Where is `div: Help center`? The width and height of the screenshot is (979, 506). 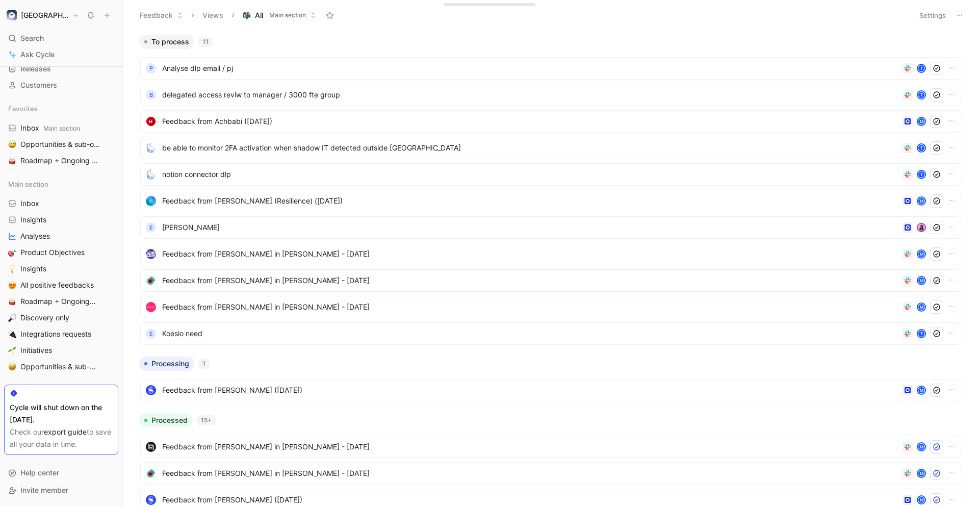 div: Help center is located at coordinates (61, 473).